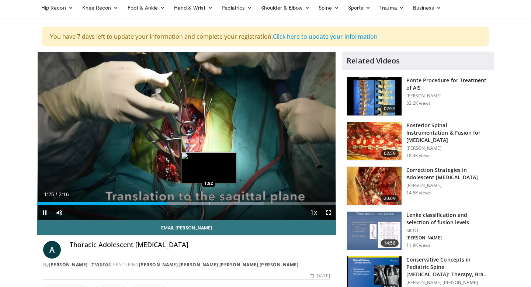  I want to click on span: A, so click(52, 250).